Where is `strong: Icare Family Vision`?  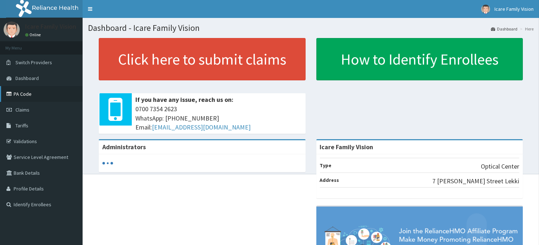
strong: Icare Family Vision is located at coordinates (346, 147).